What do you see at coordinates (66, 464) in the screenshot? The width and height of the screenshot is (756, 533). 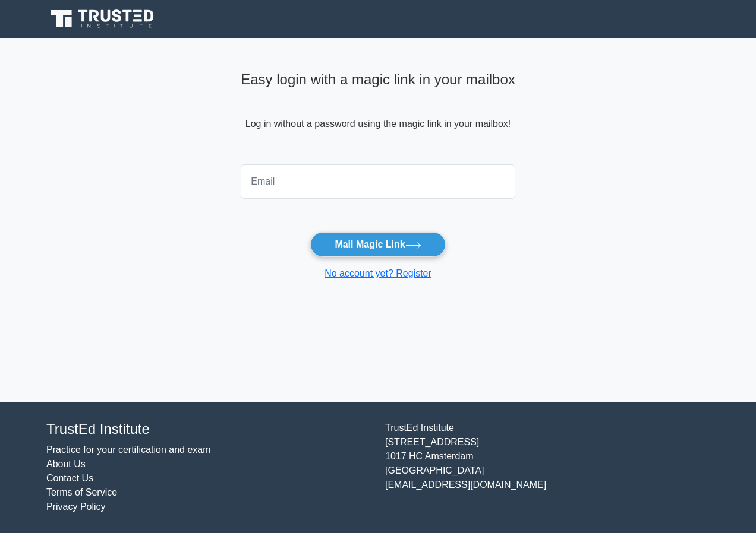 I see `a: About Us` at bounding box center [66, 464].